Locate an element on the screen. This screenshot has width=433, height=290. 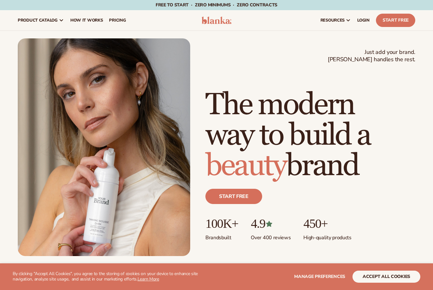
button: accept all cookies is located at coordinates (387, 277).